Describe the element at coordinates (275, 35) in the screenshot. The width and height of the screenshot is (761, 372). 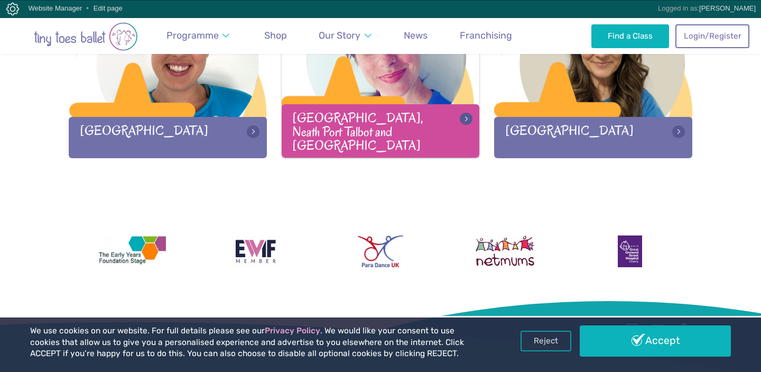
I see `a: Shop` at that location.